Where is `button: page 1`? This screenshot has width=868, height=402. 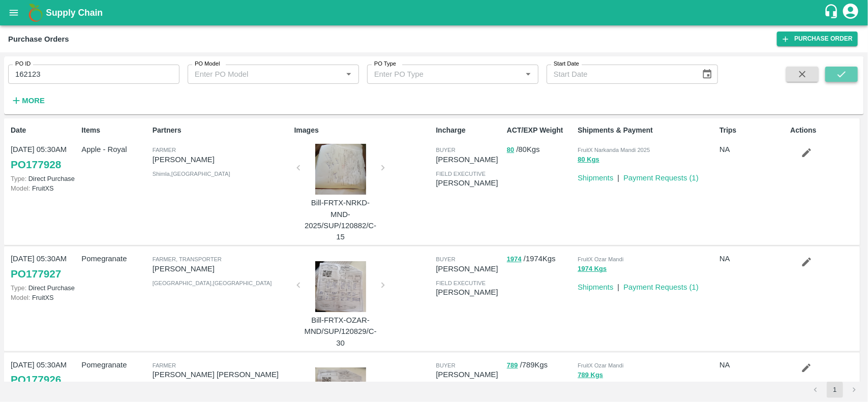 button: page 1 is located at coordinates (835, 390).